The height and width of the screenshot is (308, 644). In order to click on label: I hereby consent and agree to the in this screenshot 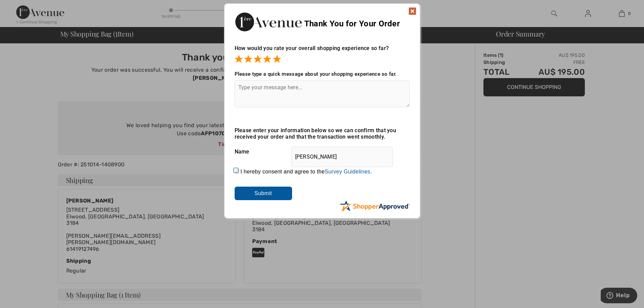, I will do `click(306, 172)`.